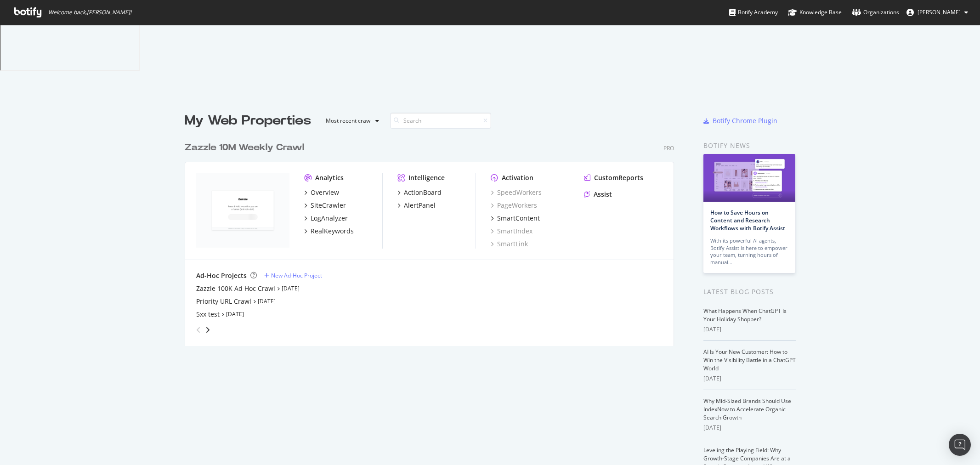  I want to click on div: My Web Properties, so click(247, 121).